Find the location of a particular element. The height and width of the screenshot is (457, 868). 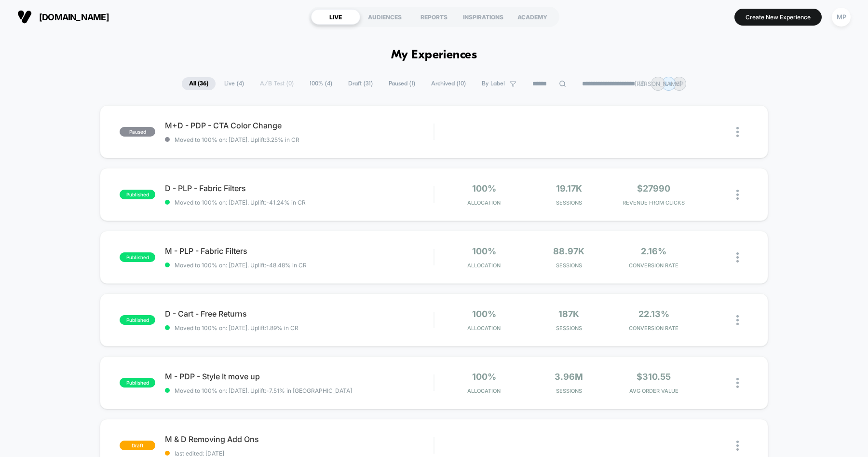

span: D - Cart - Free Returns is located at coordinates (299, 313).